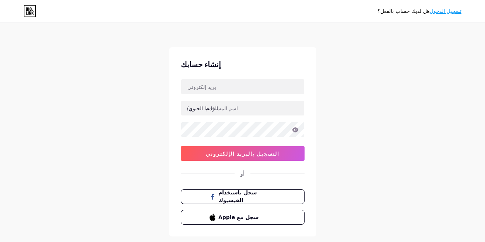  What do you see at coordinates (243, 108) in the screenshot?
I see `input: اسم المستخدم` at bounding box center [243, 108].